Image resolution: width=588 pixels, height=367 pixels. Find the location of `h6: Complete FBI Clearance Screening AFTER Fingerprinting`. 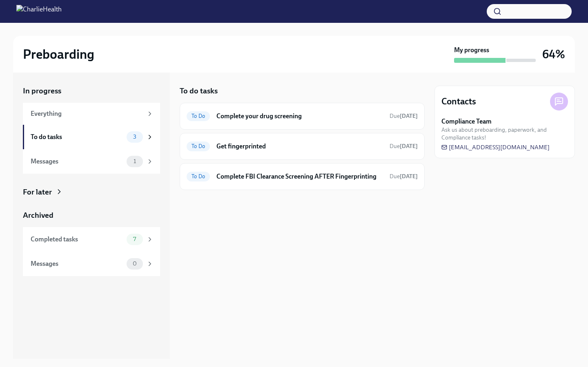

h6: Complete FBI Clearance Screening AFTER Fingerprinting is located at coordinates (299, 177).